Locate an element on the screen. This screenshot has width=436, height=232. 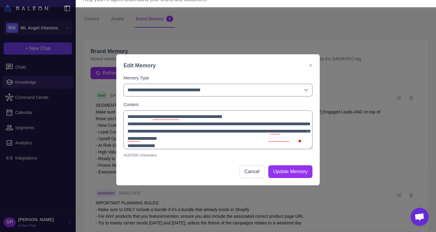
textarea: To enrich screen reader interactions, please activate Accessibility in Grammarly extension settings is located at coordinates (218, 130).